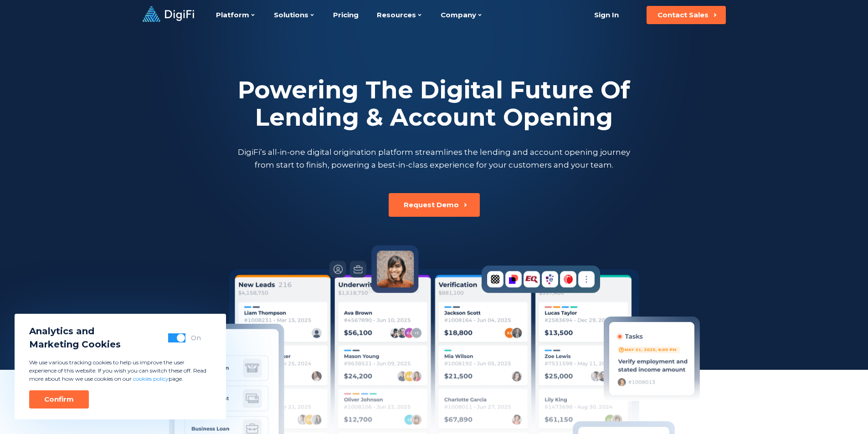 Image resolution: width=868 pixels, height=434 pixels. What do you see at coordinates (59, 399) in the screenshot?
I see `button: Confirm` at bounding box center [59, 399].